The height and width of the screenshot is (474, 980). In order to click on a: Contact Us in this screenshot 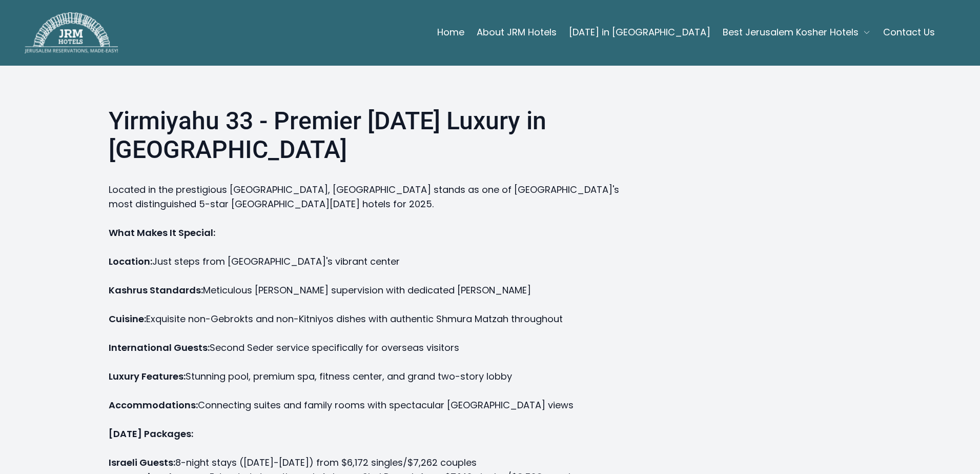, I will do `click(909, 32)`.